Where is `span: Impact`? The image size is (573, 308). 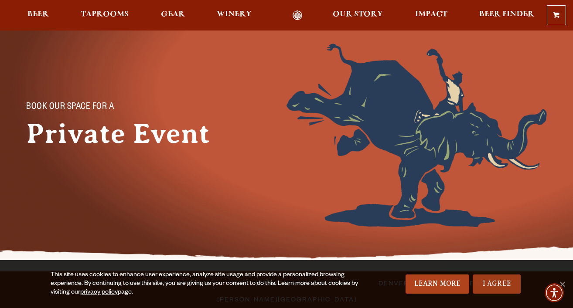 span: Impact is located at coordinates (431, 14).